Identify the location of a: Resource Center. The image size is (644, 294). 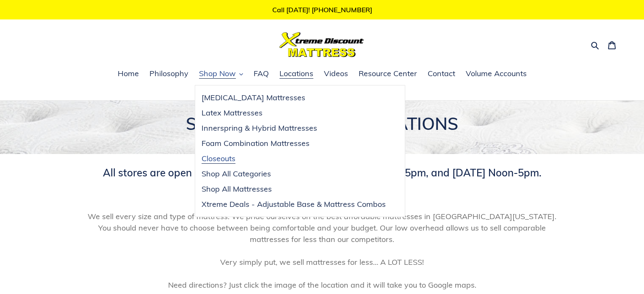
(388, 74).